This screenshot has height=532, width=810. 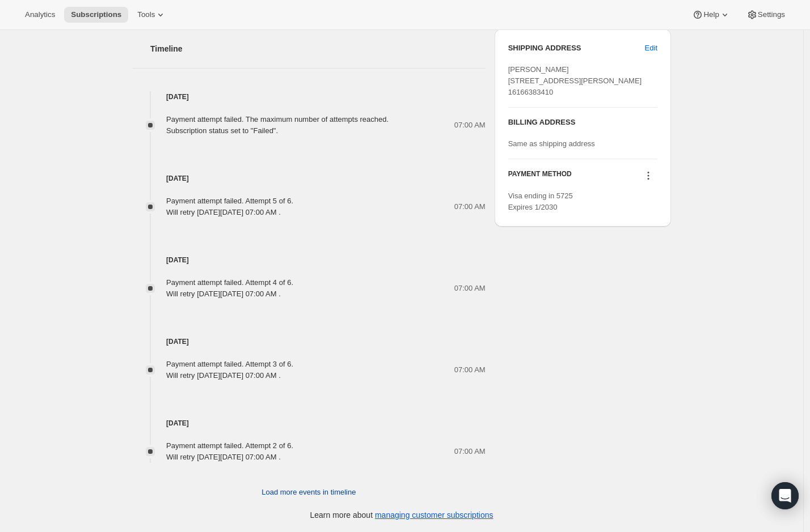 What do you see at coordinates (434, 515) in the screenshot?
I see `a: managing customer subscriptions` at bounding box center [434, 515].